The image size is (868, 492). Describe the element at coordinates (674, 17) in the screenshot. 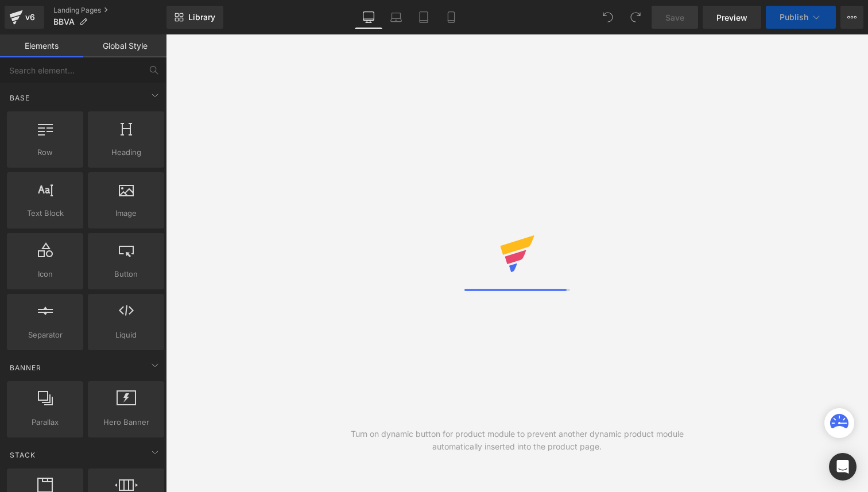

I see `span: Save` at that location.